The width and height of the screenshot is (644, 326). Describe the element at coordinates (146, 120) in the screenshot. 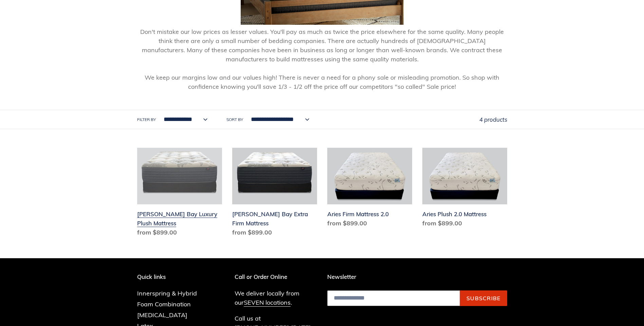

I see `label: Filter by` at that location.